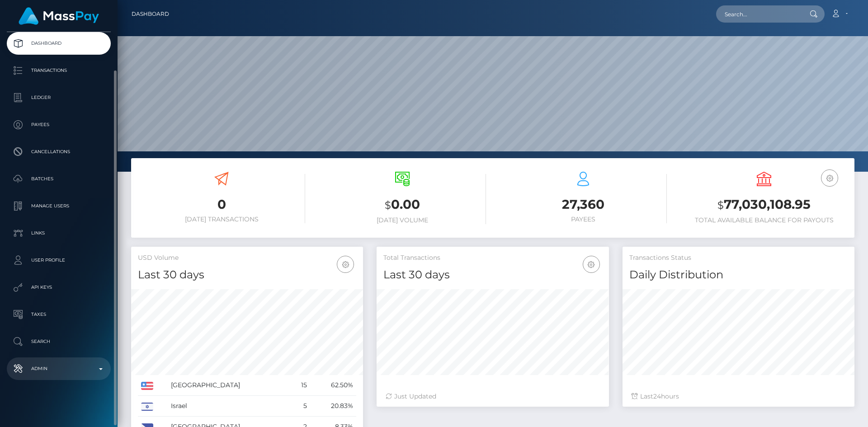  Describe the element at coordinates (738, 258) in the screenshot. I see `h5: Transactions Status` at that location.